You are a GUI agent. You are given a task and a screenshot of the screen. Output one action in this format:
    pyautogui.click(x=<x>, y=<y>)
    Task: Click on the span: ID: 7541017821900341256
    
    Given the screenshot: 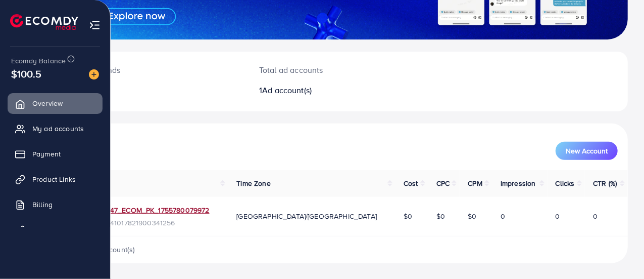 What is the action you would take?
    pyautogui.click(x=151, y=223)
    